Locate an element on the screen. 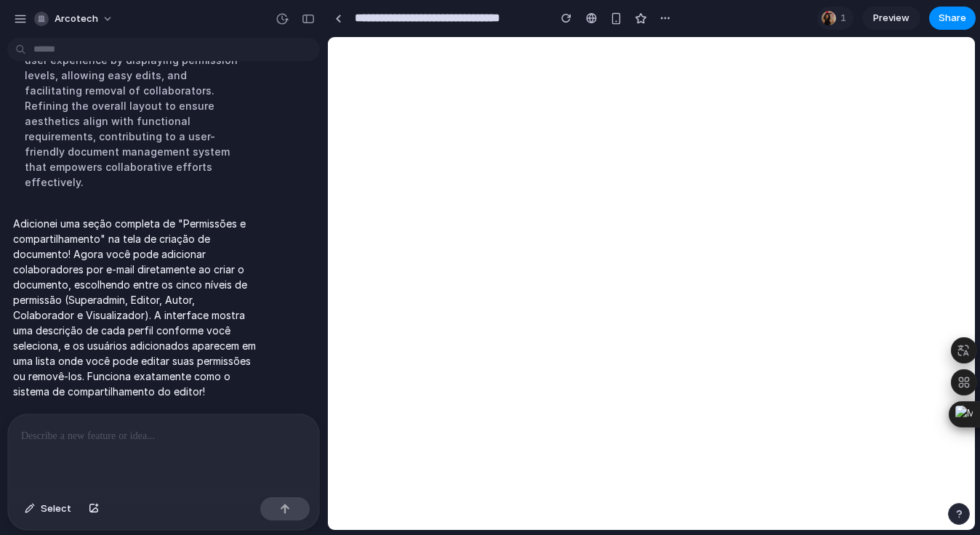  span: 1 is located at coordinates (846, 18).